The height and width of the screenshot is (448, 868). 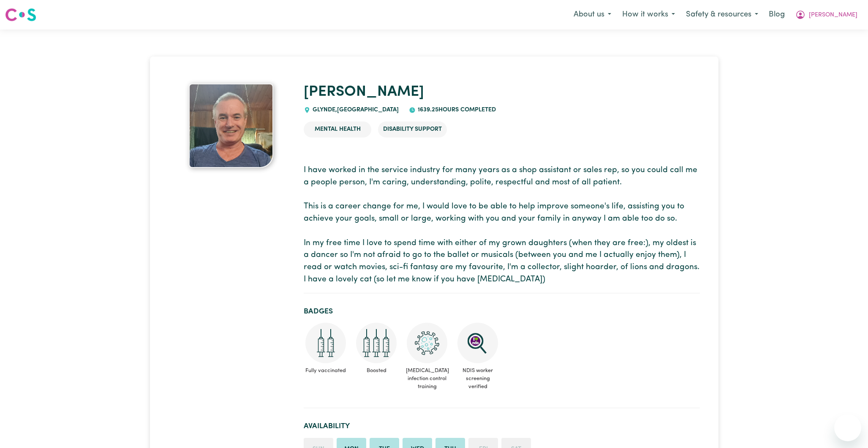 I want to click on li: Mental Health, so click(x=338, y=130).